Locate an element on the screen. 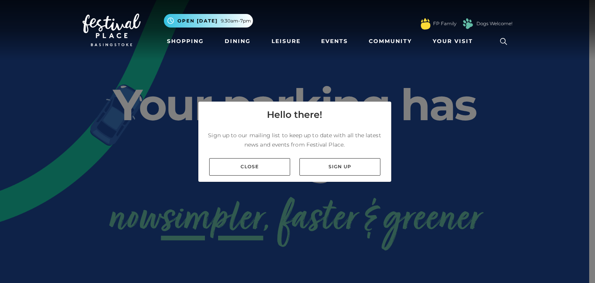  h4: Hello there! is located at coordinates (294, 115).